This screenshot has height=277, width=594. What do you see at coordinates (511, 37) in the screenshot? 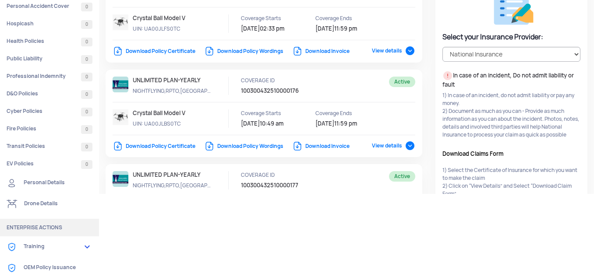
I see `h4: Select your Insurance Provider:` at bounding box center [511, 37].